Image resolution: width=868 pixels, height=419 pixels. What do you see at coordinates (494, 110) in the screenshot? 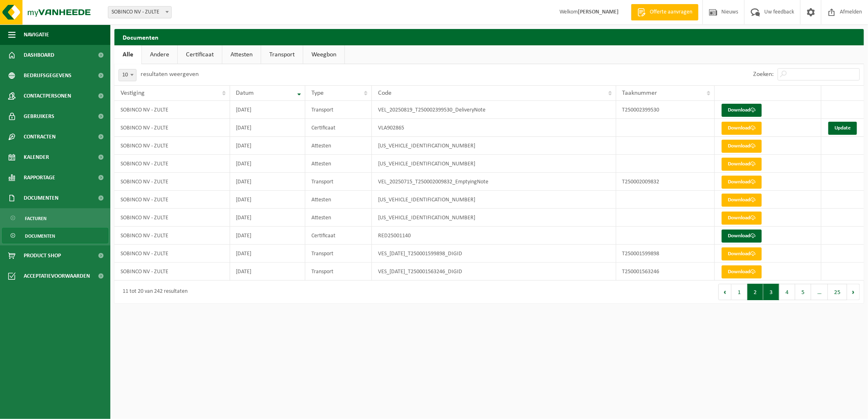
I see `td: VEL_20250819_T250002399530_DeliveryNote` at bounding box center [494, 110].